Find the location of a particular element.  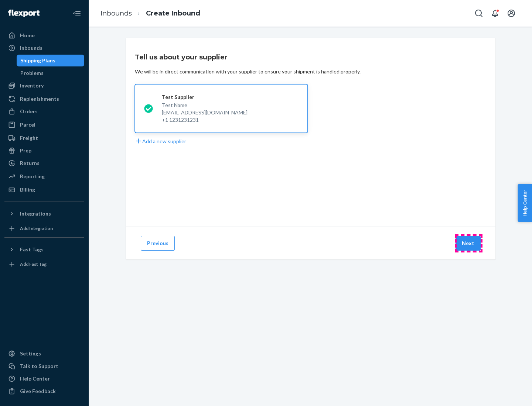

a: Talk to Support is located at coordinates (44, 366).